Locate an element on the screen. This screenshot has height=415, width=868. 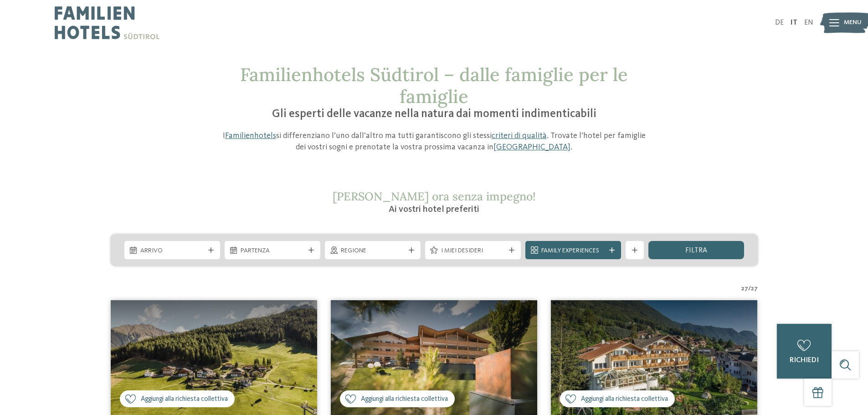
span: Menu is located at coordinates (852, 23).